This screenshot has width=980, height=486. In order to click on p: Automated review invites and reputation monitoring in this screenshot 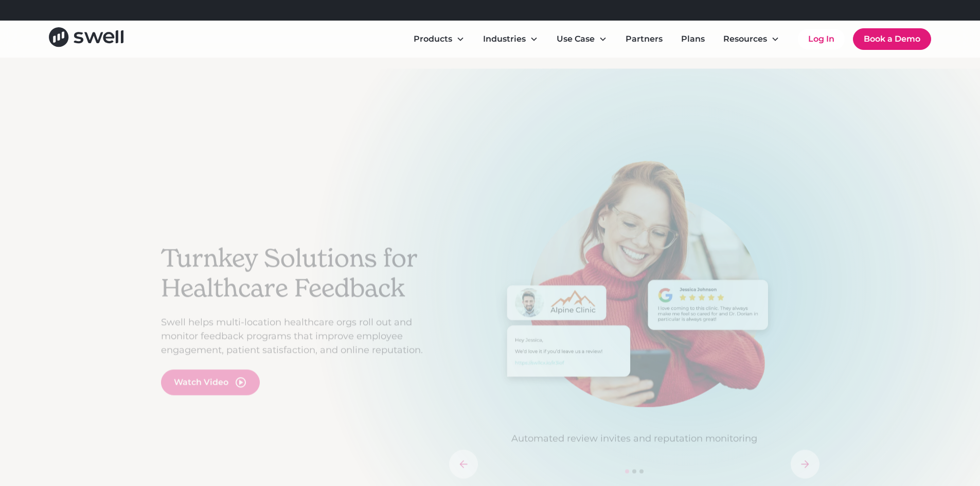, I will do `click(634, 438)`.